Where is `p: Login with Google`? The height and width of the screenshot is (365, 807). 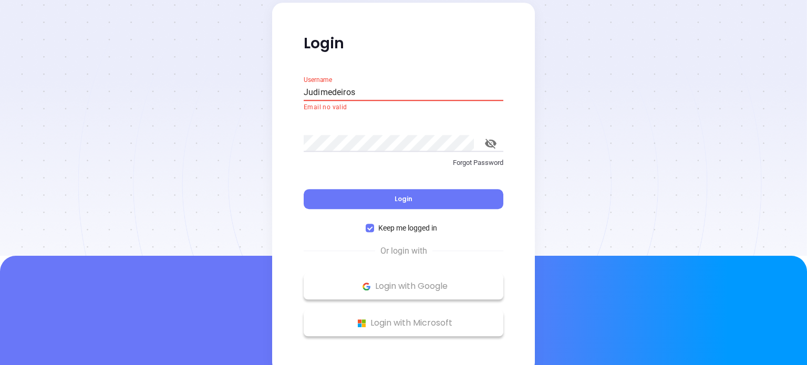
p: Login with Google is located at coordinates (403, 286).